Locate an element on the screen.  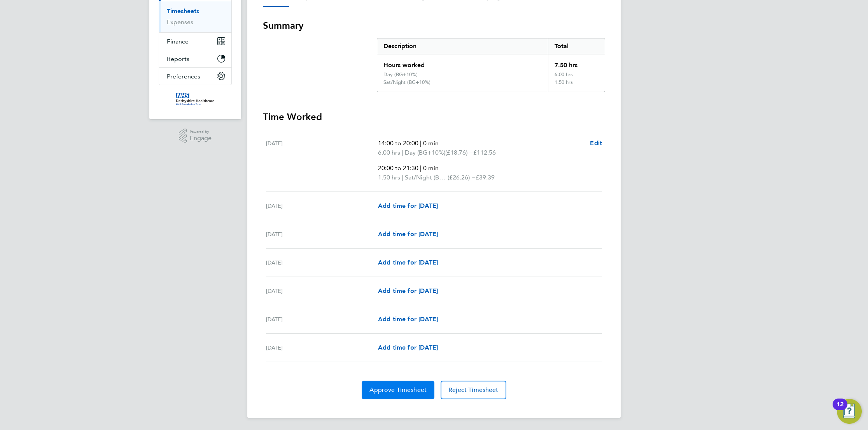
div: 1.50 hrs is located at coordinates (576, 85).